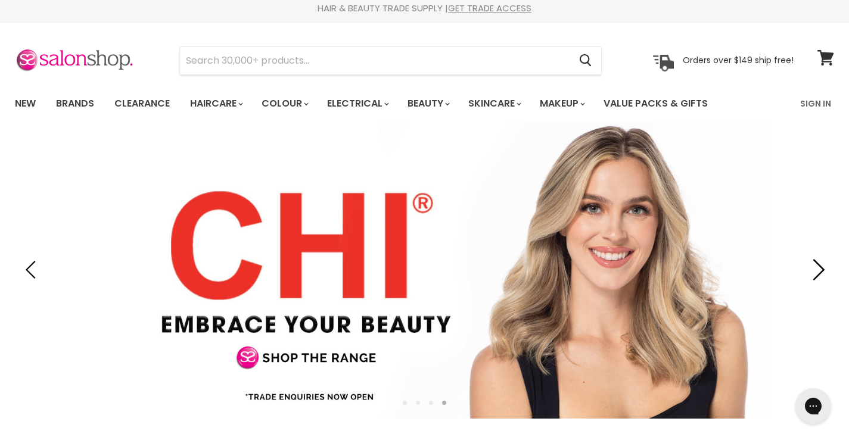  Describe the element at coordinates (428, 104) in the screenshot. I see `a: Beauty` at that location.